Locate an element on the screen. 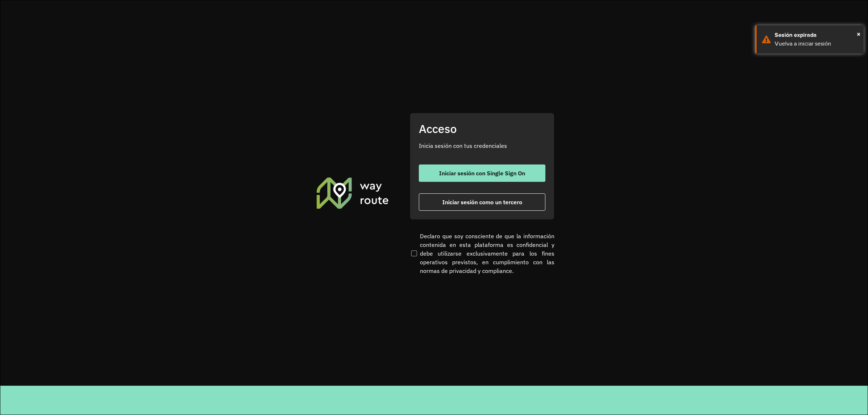  div: Sesión expirada is located at coordinates (816, 35).